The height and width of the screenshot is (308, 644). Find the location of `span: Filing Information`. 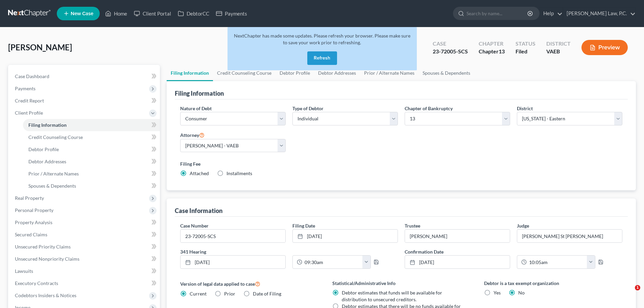

span: Filing Information is located at coordinates (47, 125).